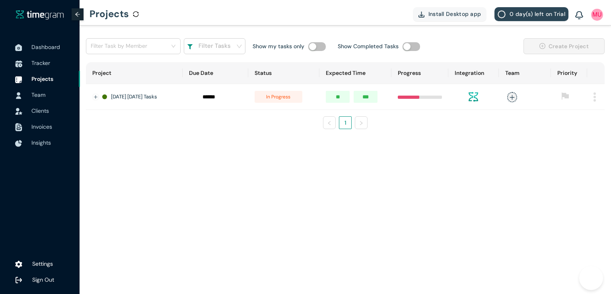  What do you see at coordinates (190, 47) in the screenshot?
I see `img: filterIcon` at bounding box center [190, 47].